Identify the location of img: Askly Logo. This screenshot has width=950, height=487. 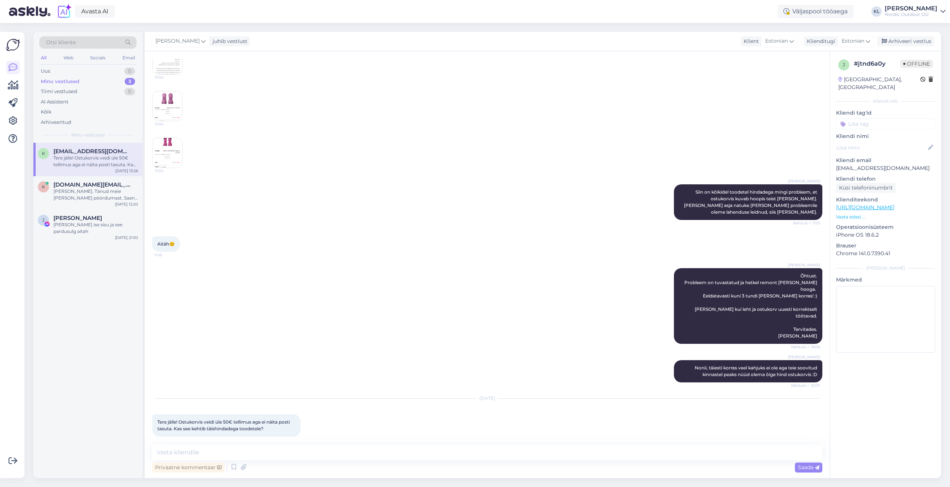
(13, 45).